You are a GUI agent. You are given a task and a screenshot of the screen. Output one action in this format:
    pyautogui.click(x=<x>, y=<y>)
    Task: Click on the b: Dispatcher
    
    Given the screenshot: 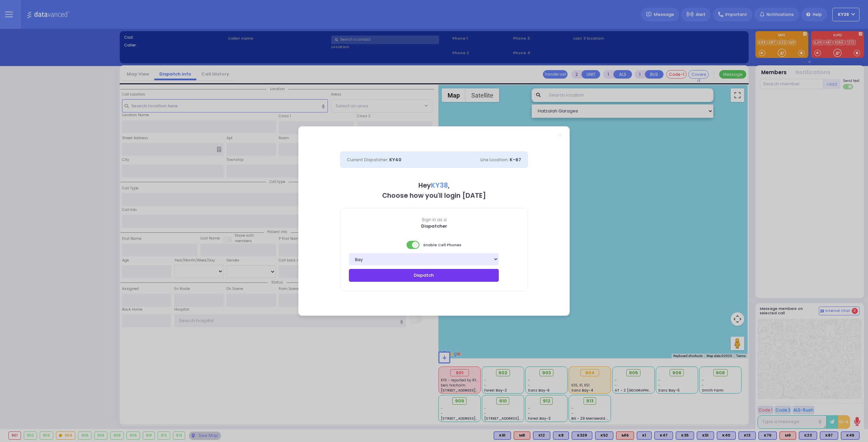 What is the action you would take?
    pyautogui.click(x=434, y=226)
    